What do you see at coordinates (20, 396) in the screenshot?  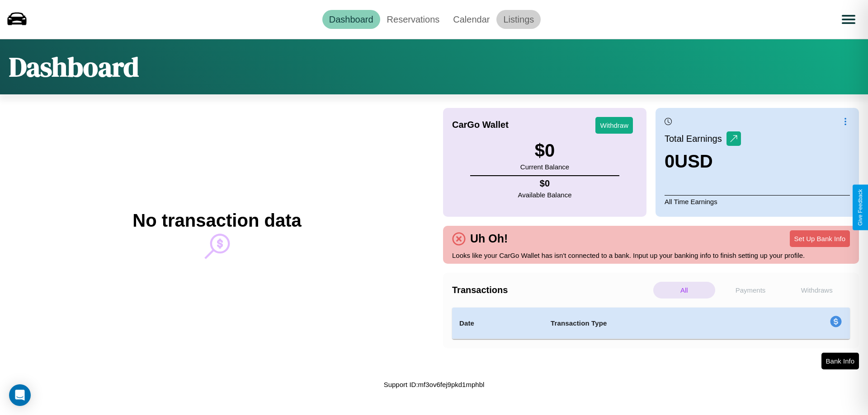 I see `div: Open Intercom Messenger` at bounding box center [20, 396].